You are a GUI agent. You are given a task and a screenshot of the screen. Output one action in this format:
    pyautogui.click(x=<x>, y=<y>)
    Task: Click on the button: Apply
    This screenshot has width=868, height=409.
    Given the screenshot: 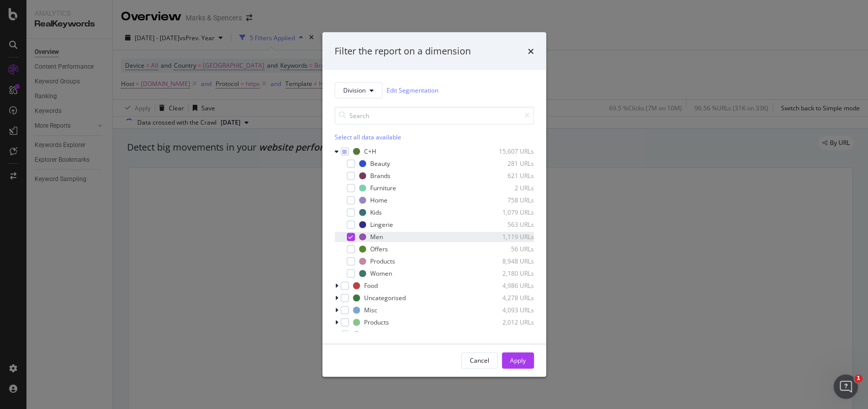 What is the action you would take?
    pyautogui.click(x=517, y=360)
    